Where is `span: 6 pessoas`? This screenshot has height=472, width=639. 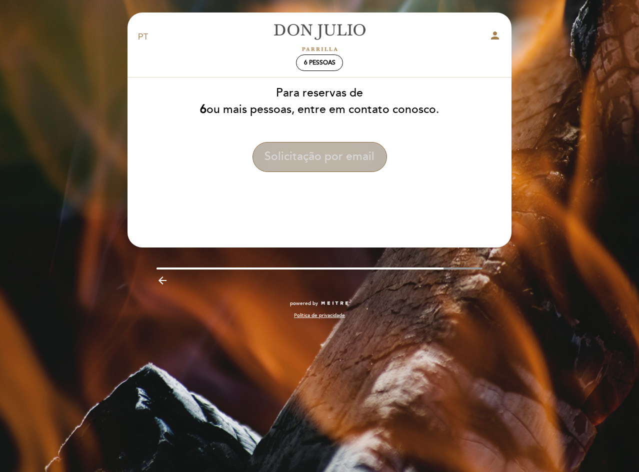
span: 6 pessoas is located at coordinates (319, 62).